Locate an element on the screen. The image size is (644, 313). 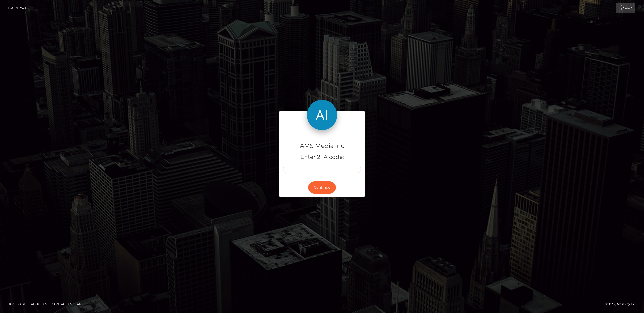
a: Contact Us is located at coordinates (62, 304).